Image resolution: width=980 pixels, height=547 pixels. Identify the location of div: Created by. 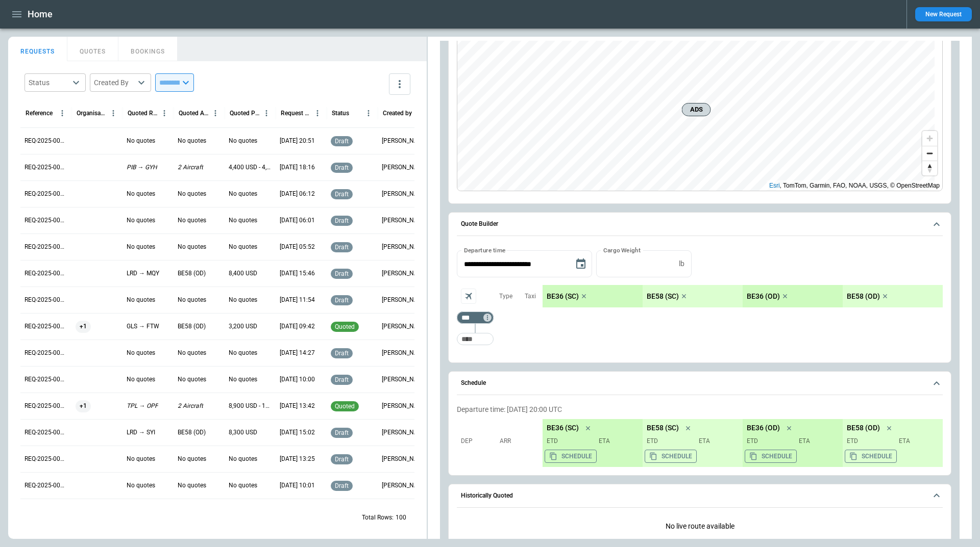
(397, 113).